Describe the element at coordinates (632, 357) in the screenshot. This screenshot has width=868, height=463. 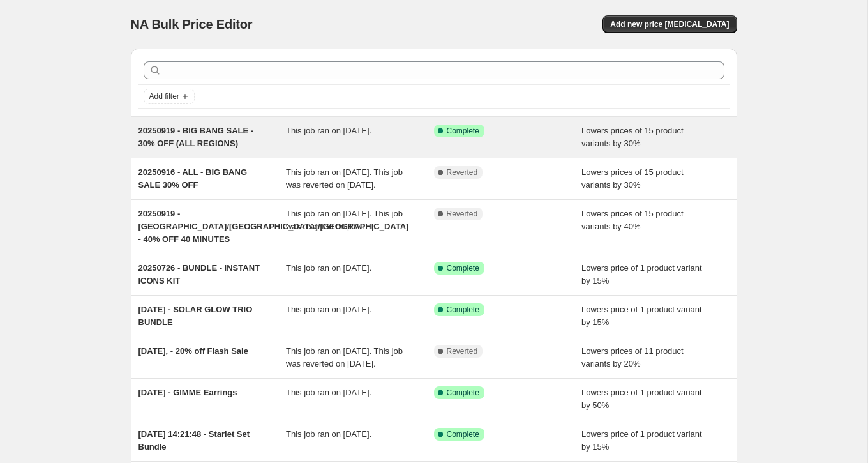
I see `span: Lowers prices of 11 product variants by 20%` at that location.